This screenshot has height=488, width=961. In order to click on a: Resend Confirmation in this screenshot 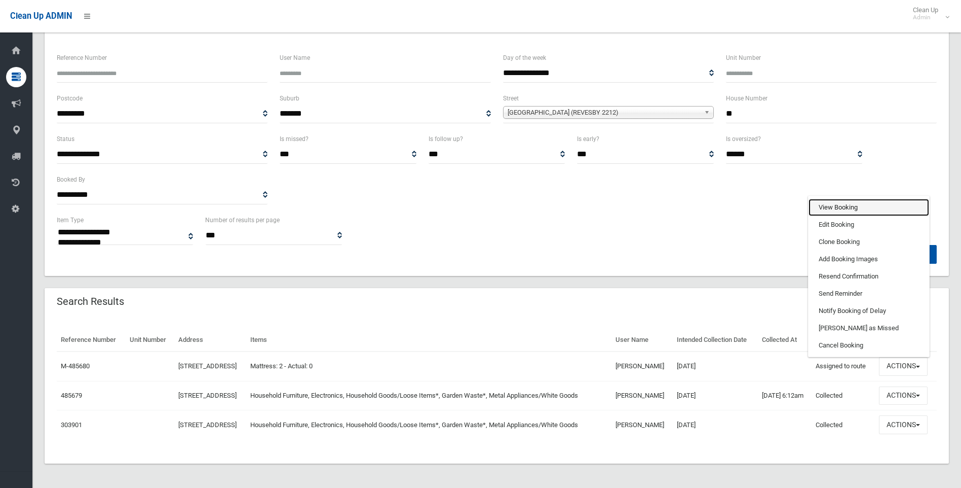, I will do `click(869, 276)`.